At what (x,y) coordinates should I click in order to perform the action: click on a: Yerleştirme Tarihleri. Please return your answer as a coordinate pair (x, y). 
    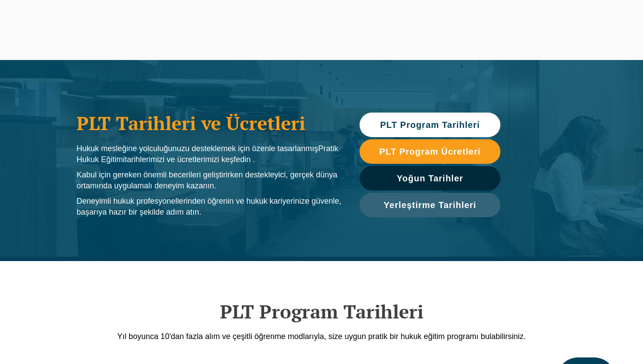
    Looking at the image, I should click on (430, 205).